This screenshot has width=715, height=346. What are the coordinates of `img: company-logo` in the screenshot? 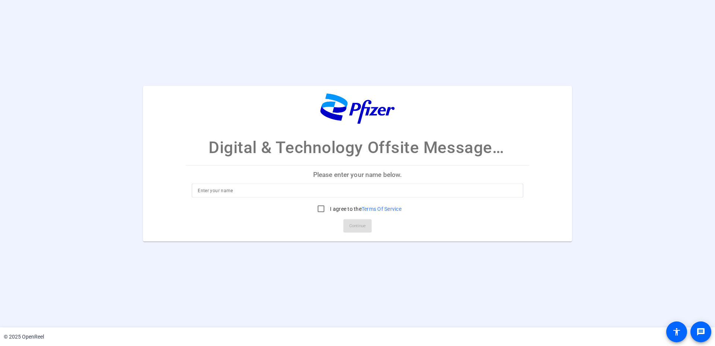 It's located at (358, 108).